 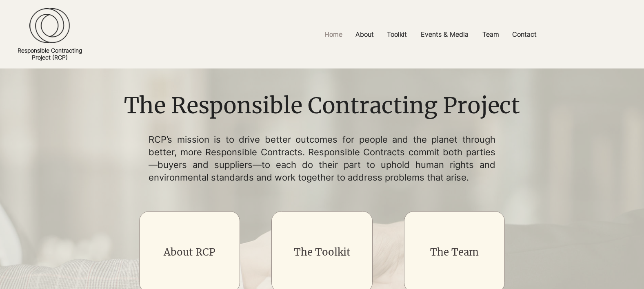 I want to click on a: About RCP, so click(x=189, y=252).